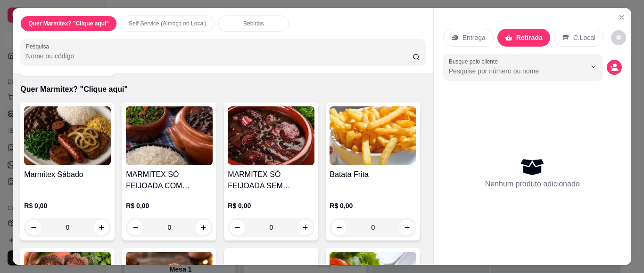 The width and height of the screenshot is (644, 273). What do you see at coordinates (594, 67) in the screenshot?
I see `button: Show suggestions` at bounding box center [594, 67].